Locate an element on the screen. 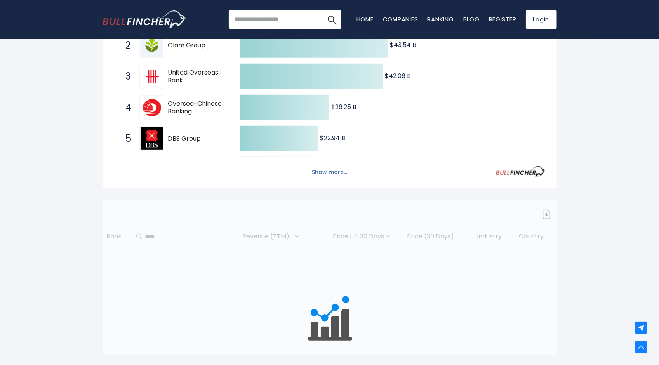  a: Companies is located at coordinates (400, 19).